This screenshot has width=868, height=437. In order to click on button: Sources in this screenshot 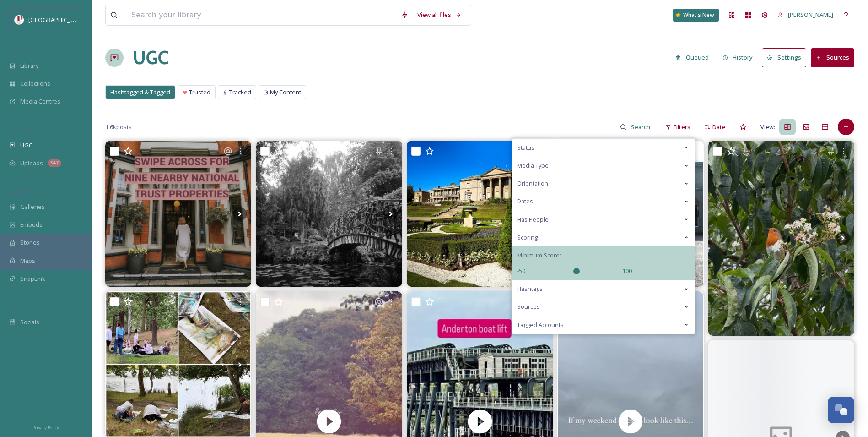, I will do `click(832, 57)`.